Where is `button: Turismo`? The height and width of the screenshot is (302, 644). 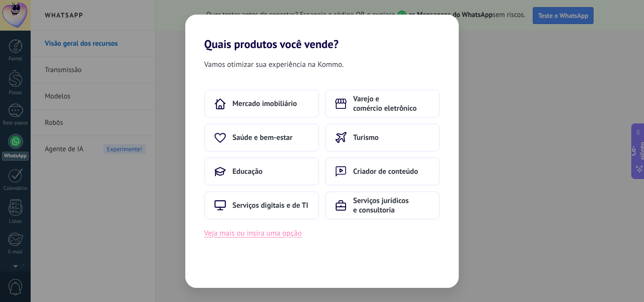 button: Turismo is located at coordinates (382, 137).